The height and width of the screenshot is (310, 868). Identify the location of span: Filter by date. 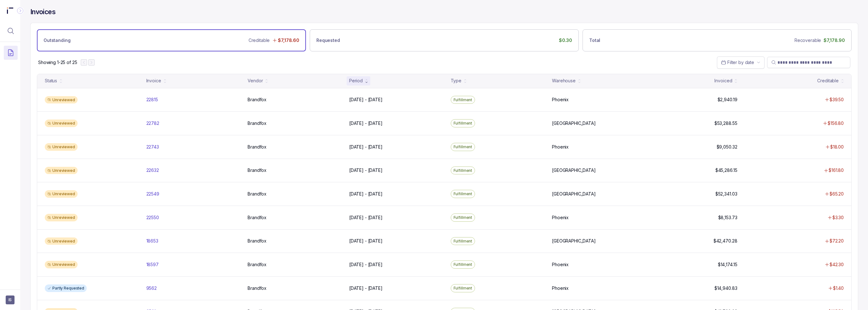
(740, 62).